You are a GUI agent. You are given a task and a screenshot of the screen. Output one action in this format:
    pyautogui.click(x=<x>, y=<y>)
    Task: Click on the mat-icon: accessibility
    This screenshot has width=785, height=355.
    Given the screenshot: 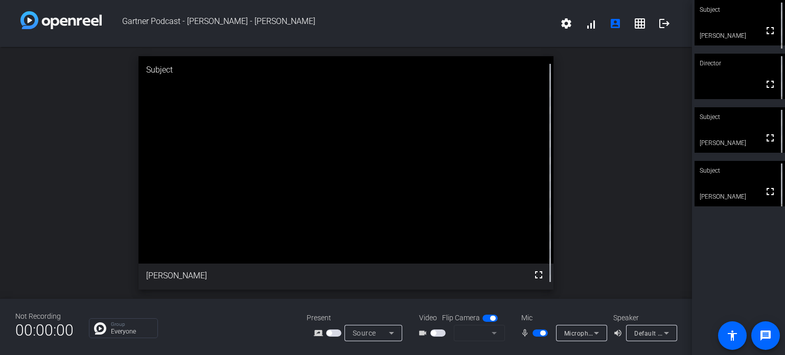 What is the action you would take?
    pyautogui.click(x=733, y=336)
    